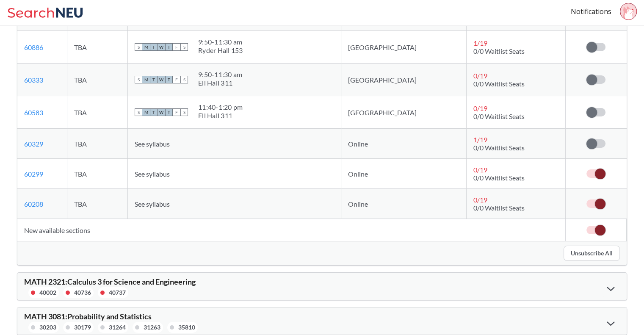  What do you see at coordinates (187, 328) in the screenshot?
I see `div: 35810` at bounding box center [187, 328].